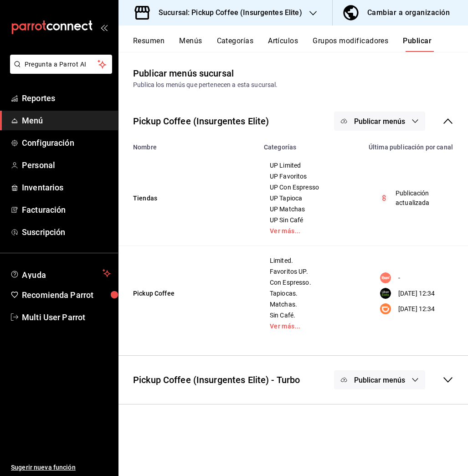  I want to click on div: Publica los menús que pertenecen a esta sucursal., so click(293, 85).